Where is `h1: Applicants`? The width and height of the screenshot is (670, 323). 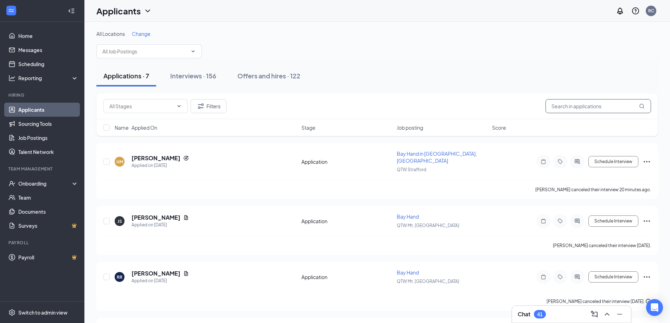 h1: Applicants is located at coordinates (119, 11).